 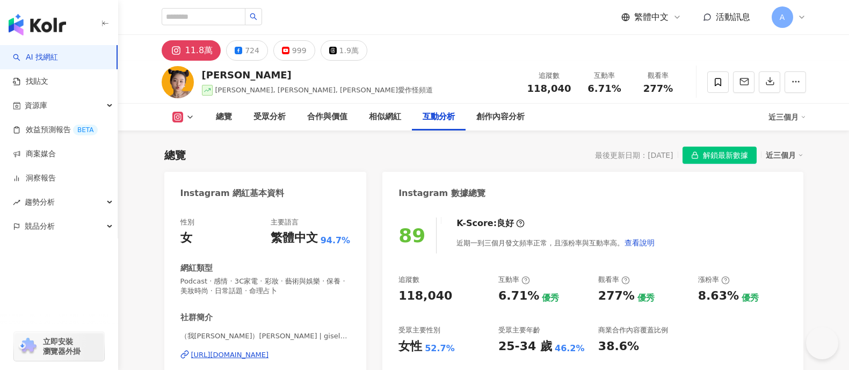 What do you see at coordinates (442, 193) in the screenshot?
I see `div: Instagram 數據總覽` at bounding box center [442, 193].